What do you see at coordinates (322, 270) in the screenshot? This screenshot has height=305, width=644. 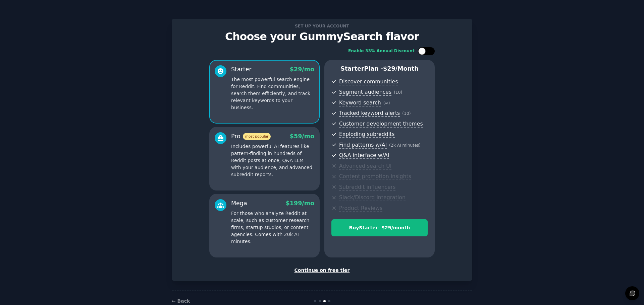 I see `div: Continue on free tier` at bounding box center [322, 270].